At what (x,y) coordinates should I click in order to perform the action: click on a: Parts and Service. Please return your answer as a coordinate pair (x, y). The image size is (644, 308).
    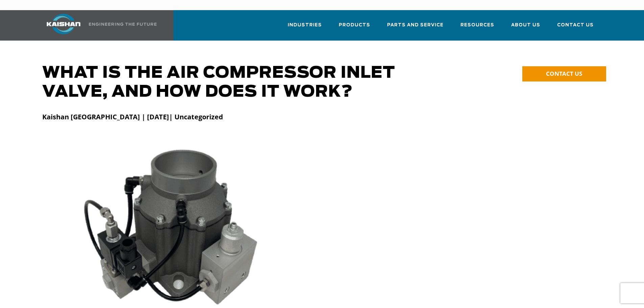
    Looking at the image, I should click on (415, 28).